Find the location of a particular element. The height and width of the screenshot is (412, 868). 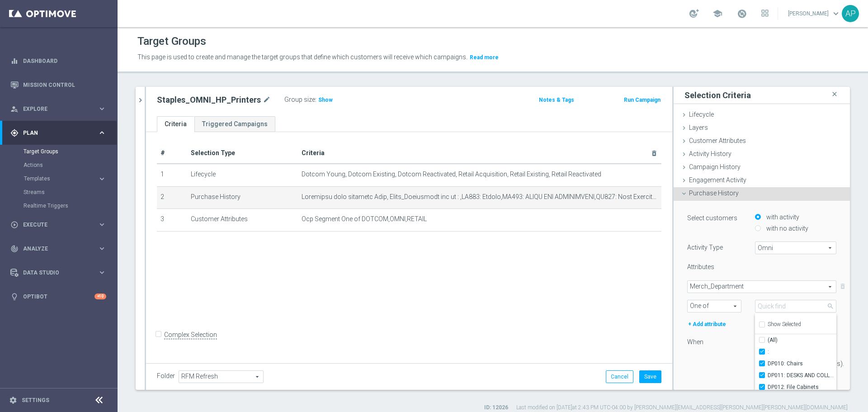

div: Data Studio is located at coordinates (54, 272).